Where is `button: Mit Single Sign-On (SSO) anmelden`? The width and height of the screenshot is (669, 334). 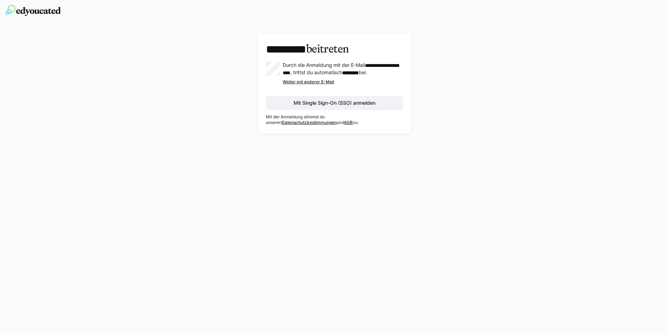 button: Mit Single Sign-On (SSO) anmelden is located at coordinates (335, 103).